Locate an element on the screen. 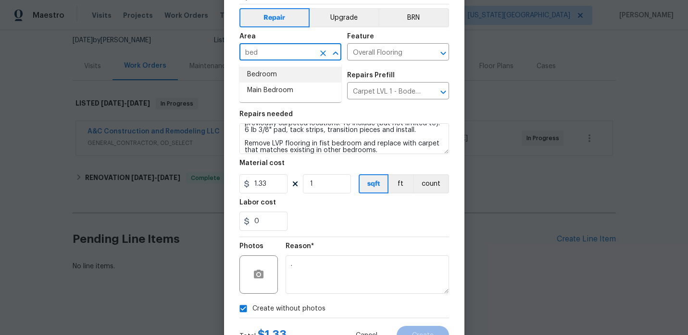  li: Bedroom is located at coordinates (290, 74).